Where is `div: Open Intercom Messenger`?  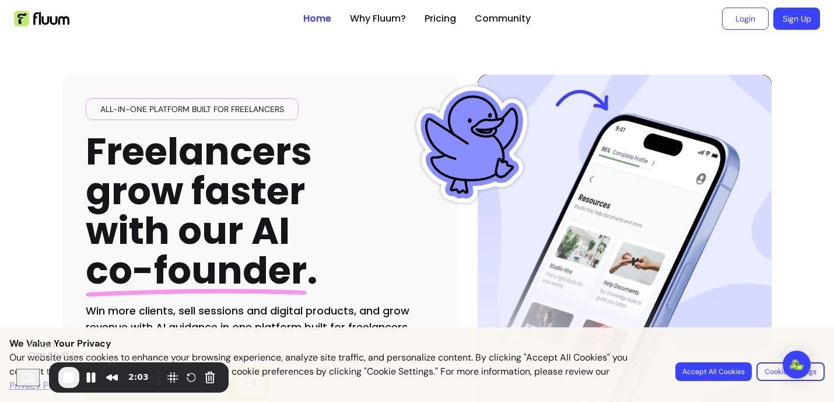
div: Open Intercom Messenger is located at coordinates (797, 365).